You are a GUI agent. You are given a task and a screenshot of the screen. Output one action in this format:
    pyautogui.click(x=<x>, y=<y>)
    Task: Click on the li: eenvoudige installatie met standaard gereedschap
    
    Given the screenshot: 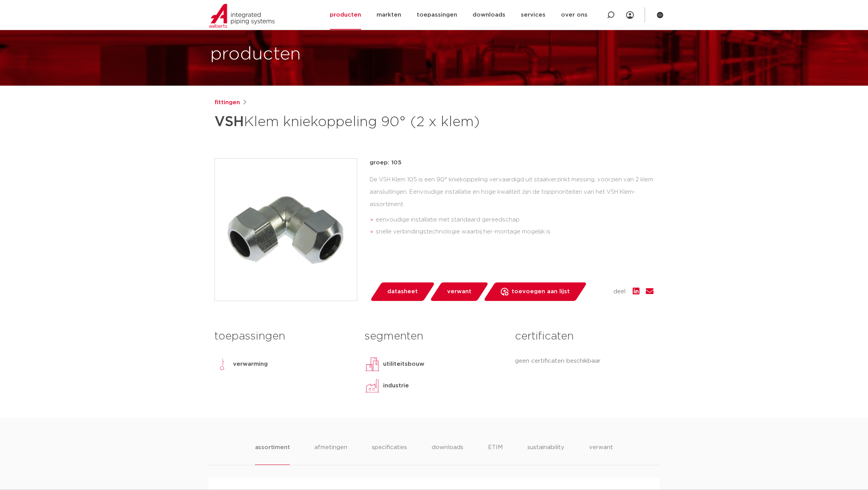 What is the action you would take?
    pyautogui.click(x=515, y=220)
    